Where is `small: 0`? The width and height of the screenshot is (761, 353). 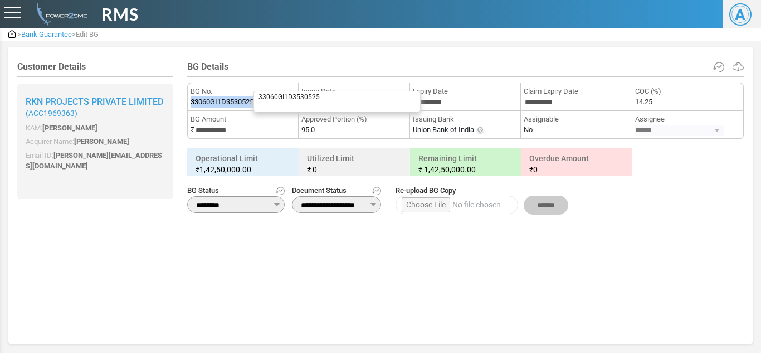
small: 0 is located at coordinates (576, 169).